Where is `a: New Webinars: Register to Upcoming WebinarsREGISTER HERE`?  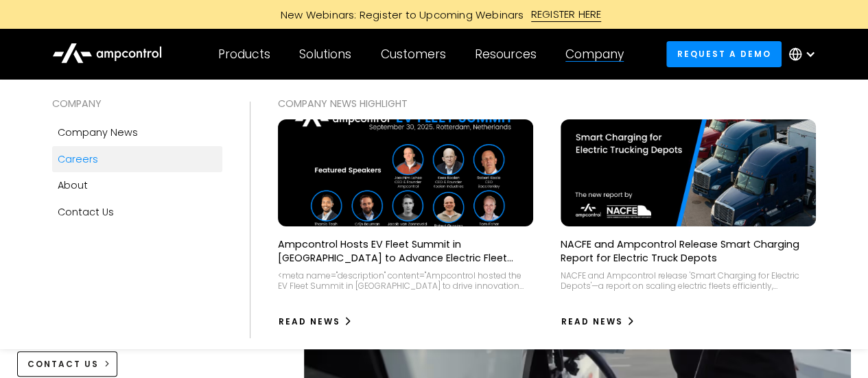
a: New Webinars: Register to Upcoming WebinarsREGISTER HERE is located at coordinates (434, 14).